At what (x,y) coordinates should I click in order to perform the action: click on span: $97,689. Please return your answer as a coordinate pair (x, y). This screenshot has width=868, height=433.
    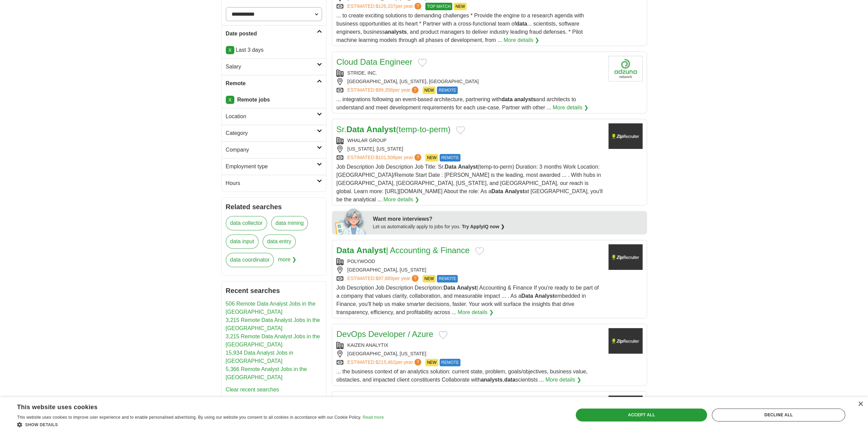
    Looking at the image, I should click on (384, 278).